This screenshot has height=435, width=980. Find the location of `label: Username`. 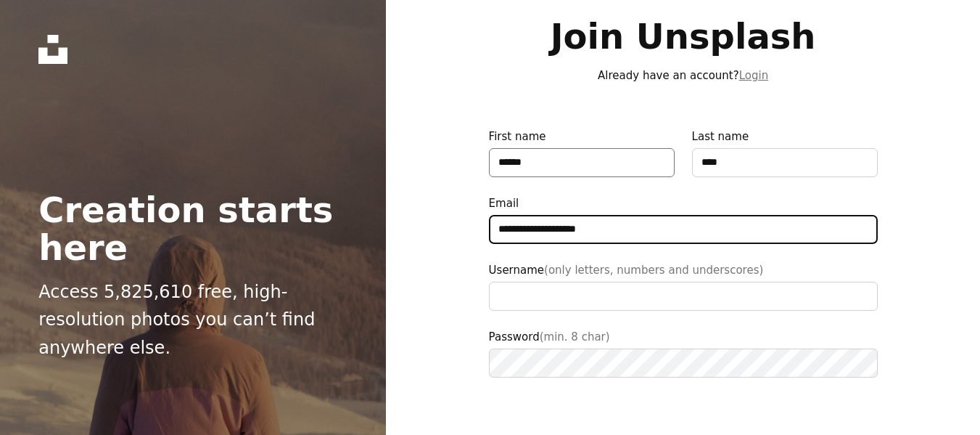

label: Username is located at coordinates (683, 286).